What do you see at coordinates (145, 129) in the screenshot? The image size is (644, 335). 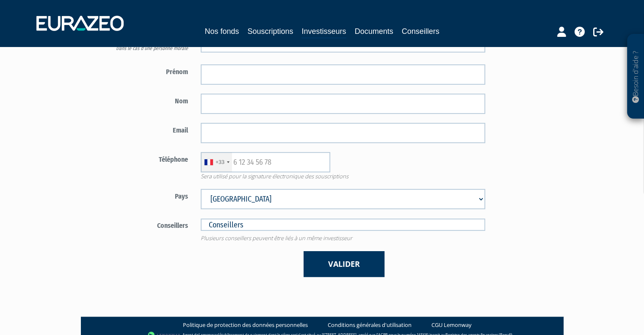 I see `label: Email` at bounding box center [145, 129].